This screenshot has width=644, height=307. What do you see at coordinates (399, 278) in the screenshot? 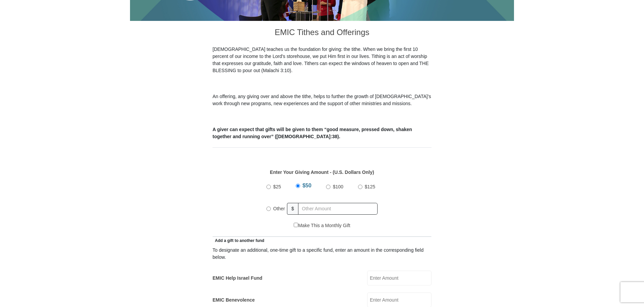
I see `input: Enter Amount` at bounding box center [399, 278].